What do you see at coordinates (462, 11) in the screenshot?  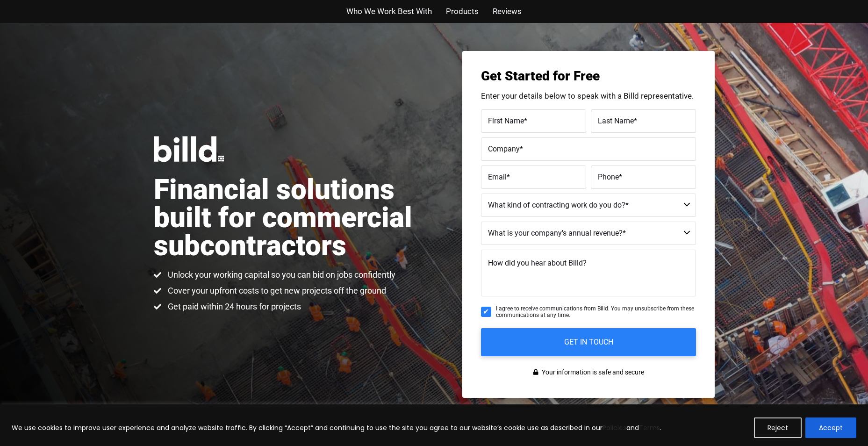 I see `a: Products` at bounding box center [462, 11].